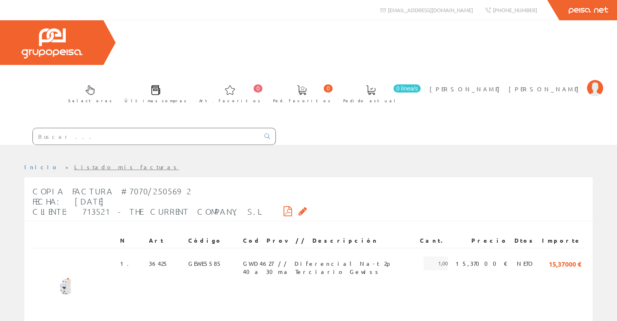 This screenshot has width=617, height=321. Describe the element at coordinates (90, 101) in the screenshot. I see `span: Selectores` at that location.